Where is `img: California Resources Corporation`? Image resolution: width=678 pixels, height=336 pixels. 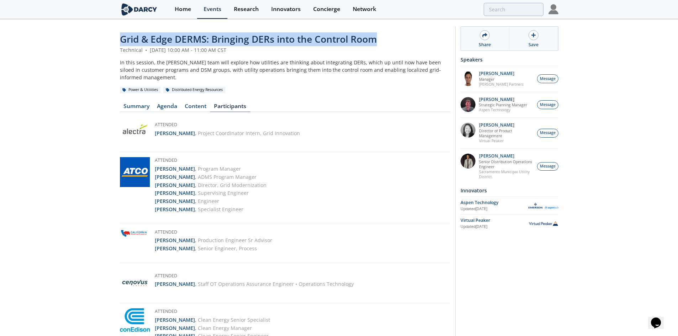
img: California Resources Corporation is located at coordinates (135, 233).